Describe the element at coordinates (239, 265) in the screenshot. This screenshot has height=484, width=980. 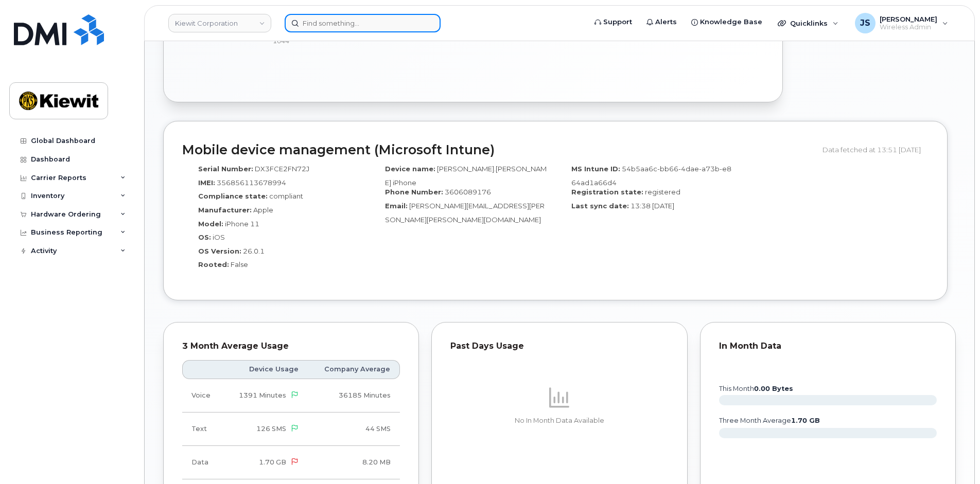
I see `span: False` at that location.